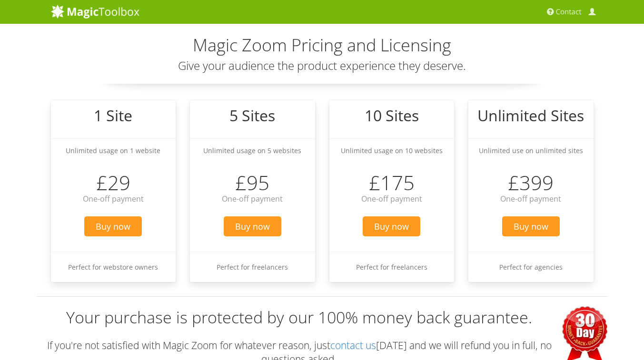 The width and height of the screenshot is (644, 360). I want to click on li: Unlimited usage on 1 website, so click(114, 150).